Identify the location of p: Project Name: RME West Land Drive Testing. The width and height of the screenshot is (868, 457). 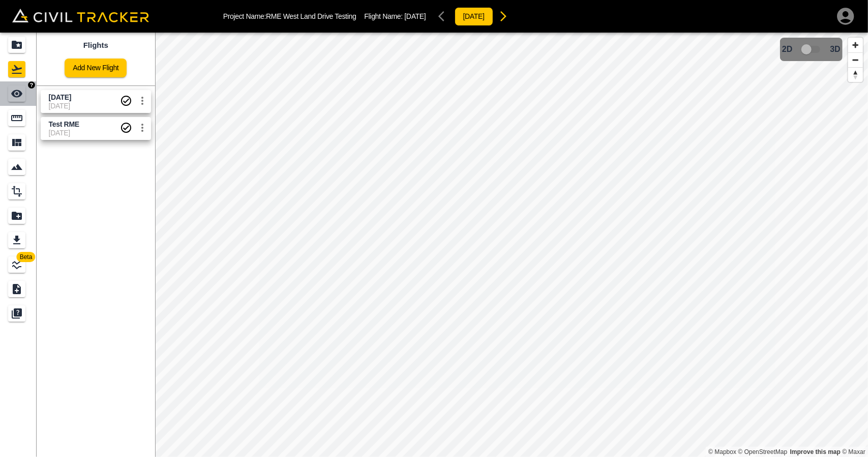
(290, 17).